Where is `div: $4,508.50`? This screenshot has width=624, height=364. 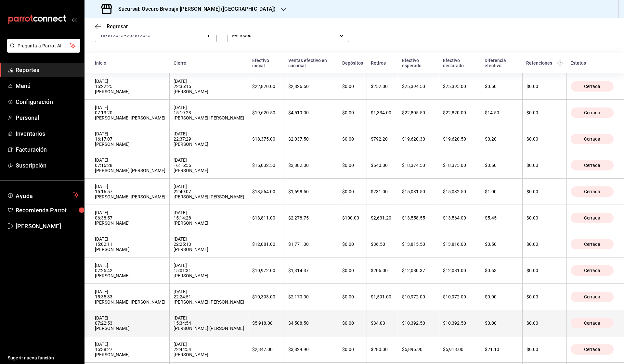 div: $4,508.50 is located at coordinates (311, 323).